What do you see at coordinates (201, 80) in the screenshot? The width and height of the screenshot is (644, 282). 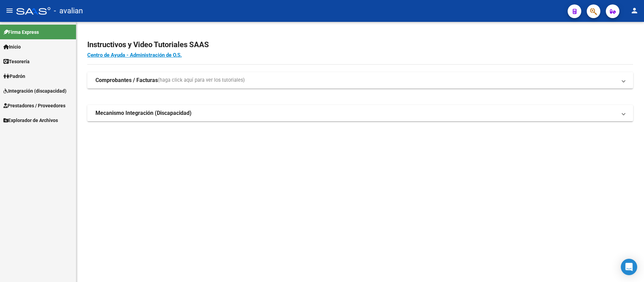 I see `span: (haga click aquí para ver los tutoriales)` at bounding box center [201, 80].